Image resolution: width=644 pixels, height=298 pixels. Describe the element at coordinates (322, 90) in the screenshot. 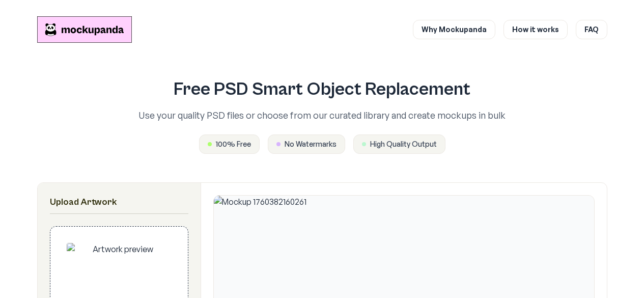

I see `h1: Free PSD Smart Object Replacement` at that location.